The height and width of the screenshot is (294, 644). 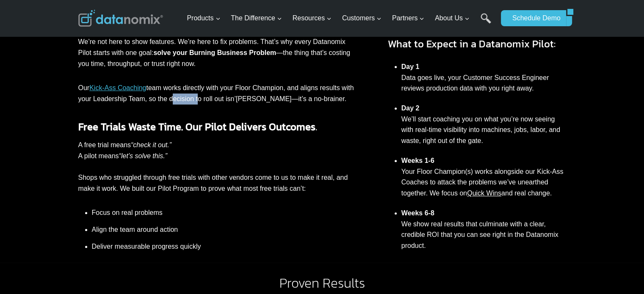 What do you see at coordinates (223, 214) in the screenshot?
I see `li: Focus on real problems` at bounding box center [223, 214].